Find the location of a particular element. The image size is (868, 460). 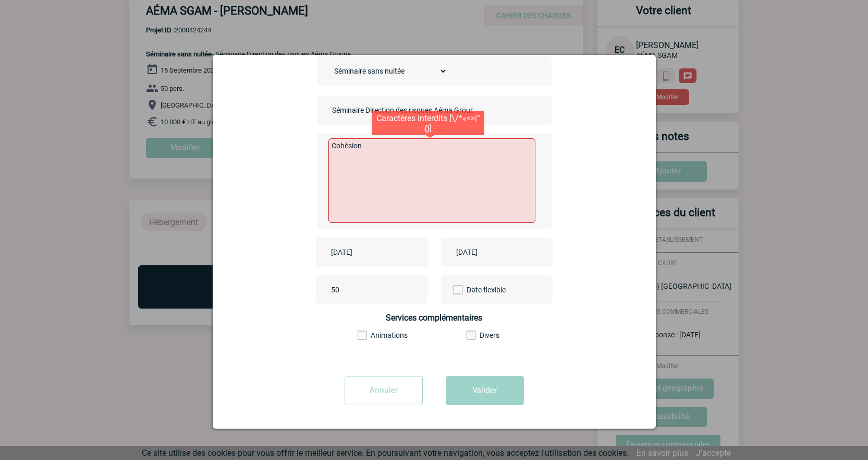

label: Date flexible is located at coordinates (471, 290).